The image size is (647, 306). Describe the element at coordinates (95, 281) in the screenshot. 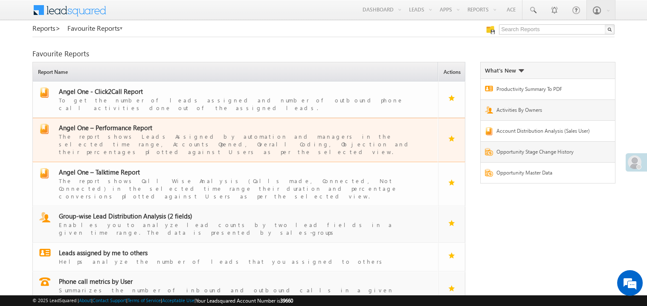

I see `span: Phone call metrics by User` at that location.